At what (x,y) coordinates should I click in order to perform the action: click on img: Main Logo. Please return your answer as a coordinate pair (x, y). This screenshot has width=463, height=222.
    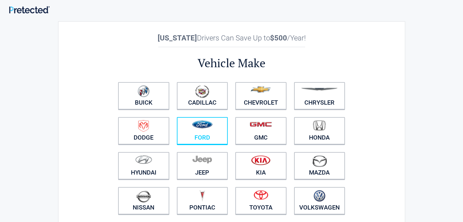
    Looking at the image, I should click on (29, 10).